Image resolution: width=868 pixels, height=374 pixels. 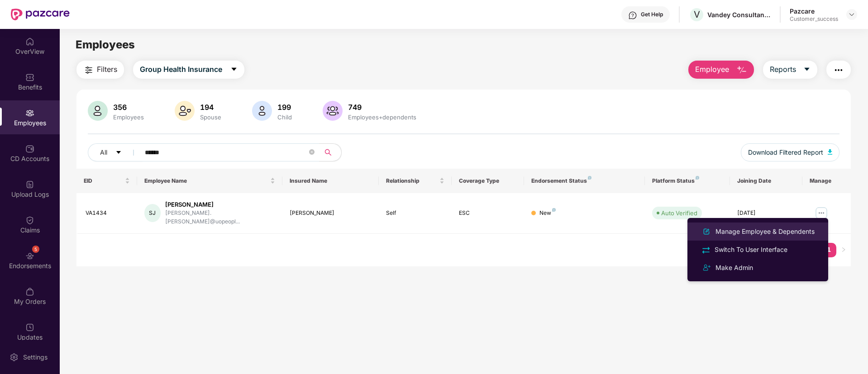 What do you see at coordinates (128, 117) in the screenshot?
I see `div: Employees` at bounding box center [128, 117].